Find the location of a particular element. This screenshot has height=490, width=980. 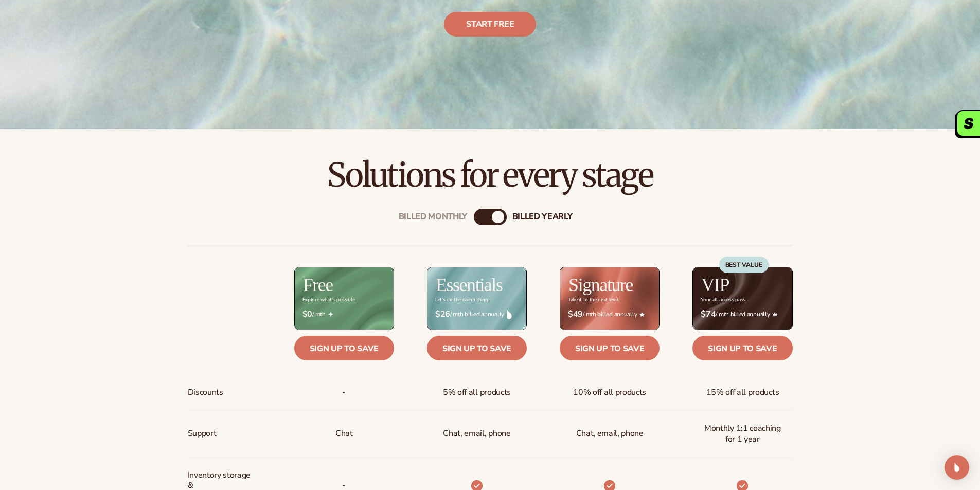

img: VIP_BG_199964bd-3653-43bc-8a67-789d2d7717b9.jpg is located at coordinates (742, 298).